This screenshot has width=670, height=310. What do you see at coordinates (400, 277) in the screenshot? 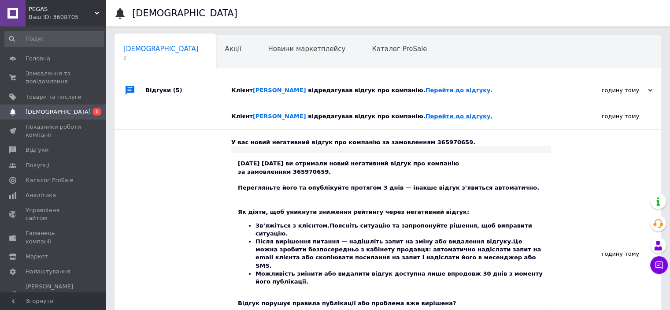
I see `li: Можливість змінити або видалити відгук доступна лише впродовж 30 днів з моменту його публікації.` at bounding box center [400, 277].